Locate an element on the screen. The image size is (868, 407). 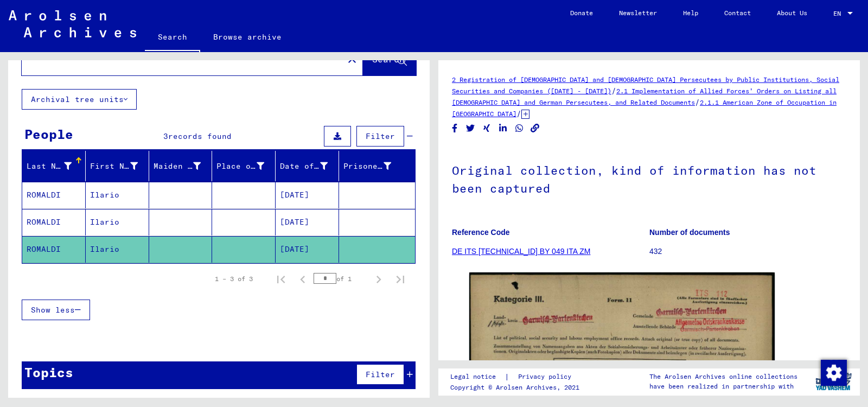
mat-header-cell: Date of Birth is located at coordinates (307, 166).